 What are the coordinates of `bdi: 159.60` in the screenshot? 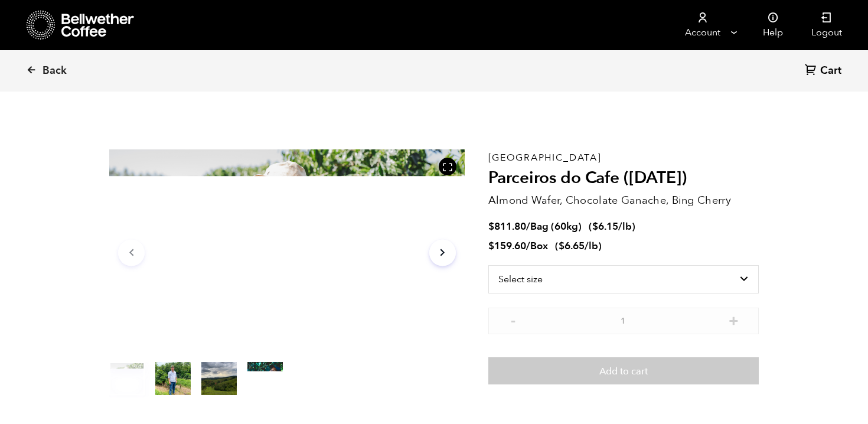 It's located at (508, 246).